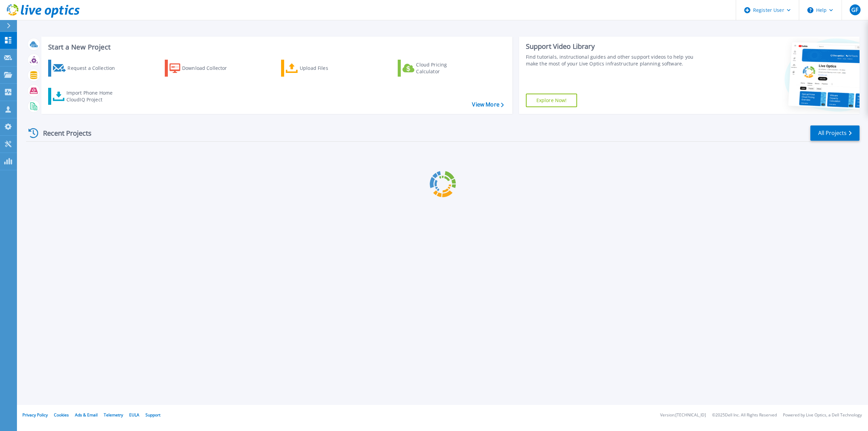 The height and width of the screenshot is (431, 868). Describe the element at coordinates (319, 69) in the screenshot. I see `a: Upload Files` at that location.